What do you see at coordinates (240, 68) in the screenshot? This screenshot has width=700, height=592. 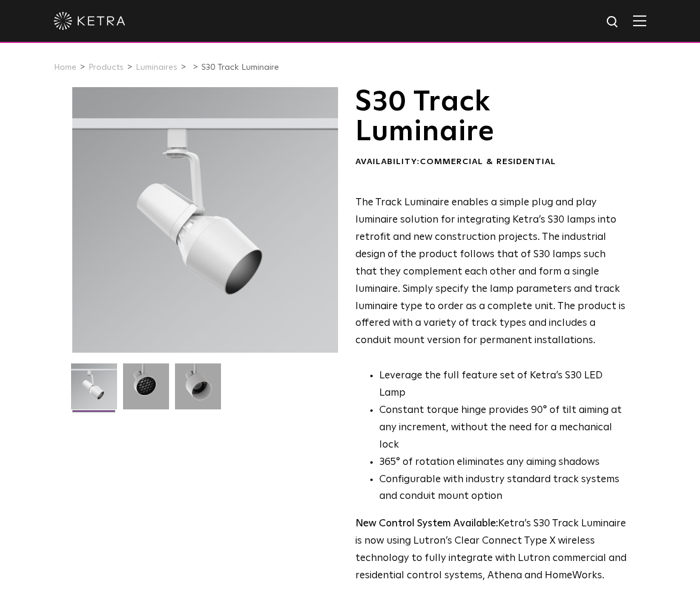 I see `a: S30 Track Luminaire` at bounding box center [240, 68].